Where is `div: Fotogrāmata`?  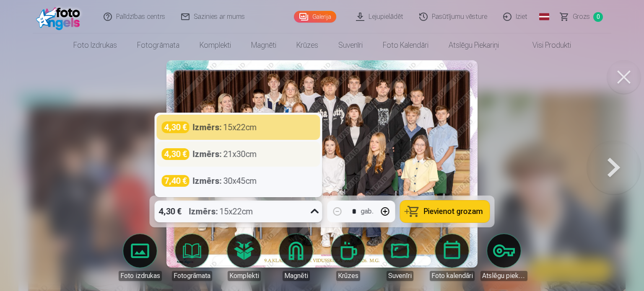
div: Fotogrāmata is located at coordinates (192, 276).